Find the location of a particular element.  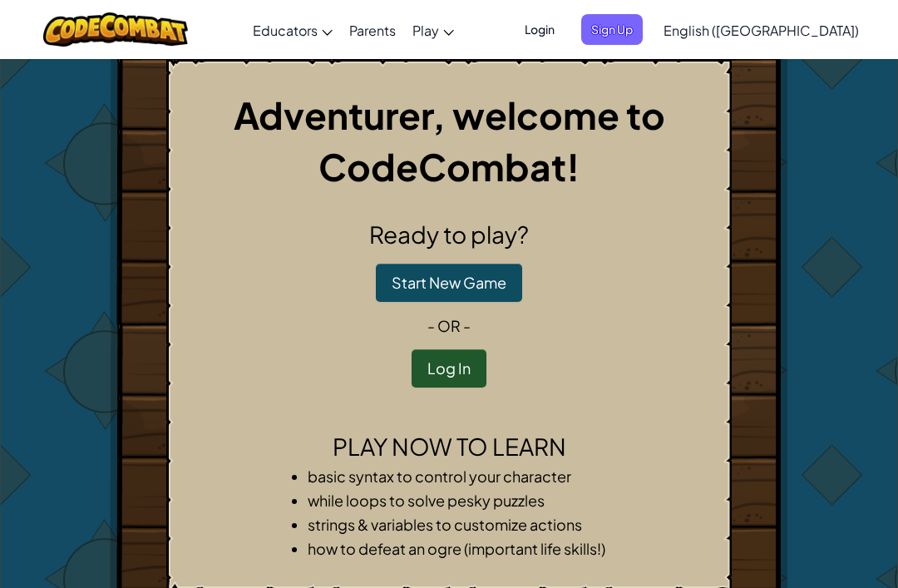

li: basic syntax to control your character is located at coordinates (466, 476).